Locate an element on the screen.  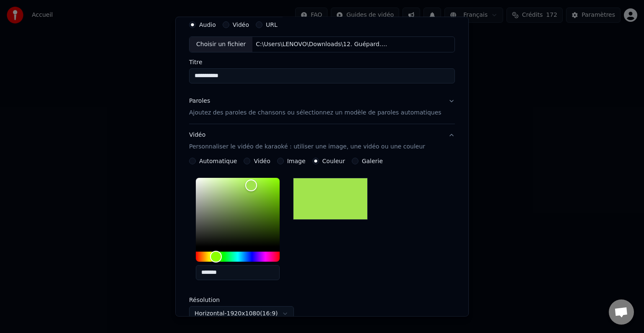
label: Image is located at coordinates (297, 161).